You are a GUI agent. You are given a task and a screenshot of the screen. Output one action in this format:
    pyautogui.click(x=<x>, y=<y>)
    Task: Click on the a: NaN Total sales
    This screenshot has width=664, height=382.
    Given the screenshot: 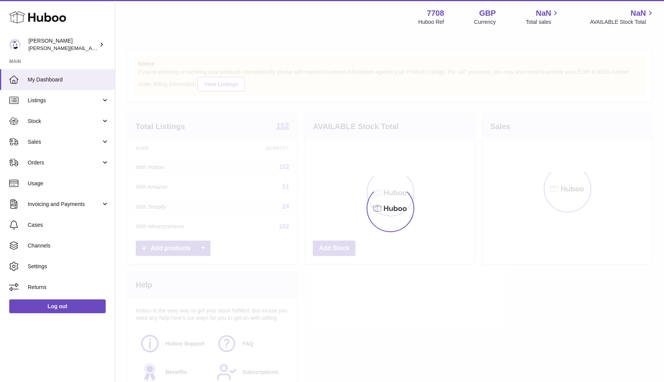 What is the action you would take?
    pyautogui.click(x=543, y=17)
    